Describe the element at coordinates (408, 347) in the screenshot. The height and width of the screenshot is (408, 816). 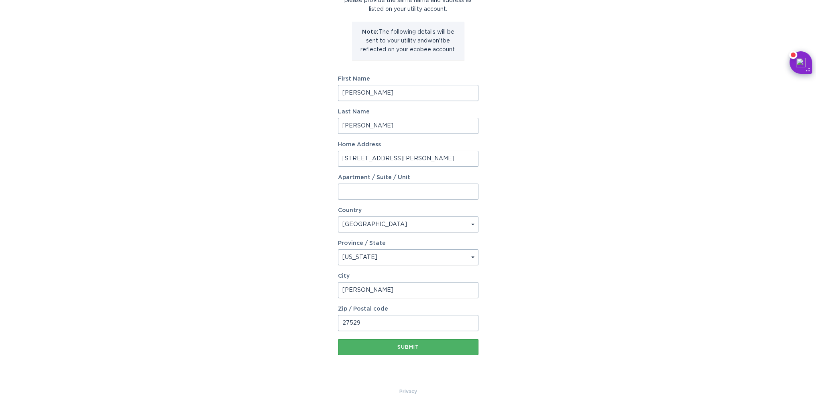
I see `button: Submit` at that location.